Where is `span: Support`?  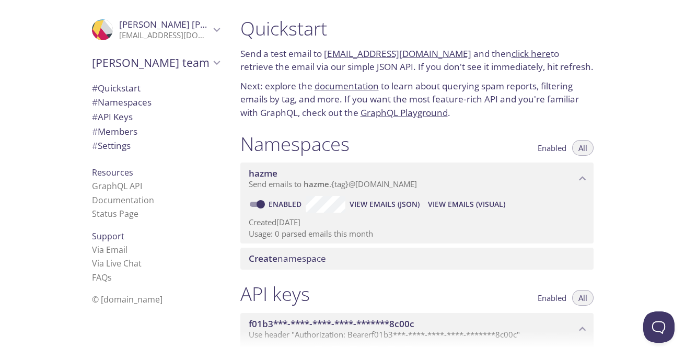
span: Support is located at coordinates (108, 236).